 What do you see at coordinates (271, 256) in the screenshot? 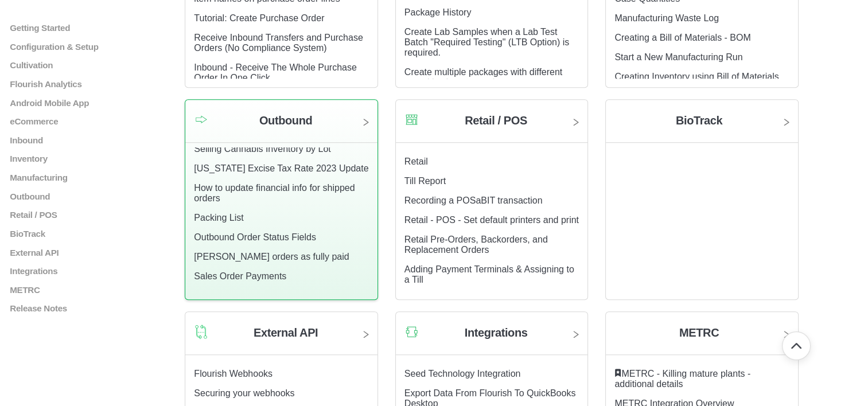
I see `a: Mark Sales orders as fully paid article` at bounding box center [271, 256].